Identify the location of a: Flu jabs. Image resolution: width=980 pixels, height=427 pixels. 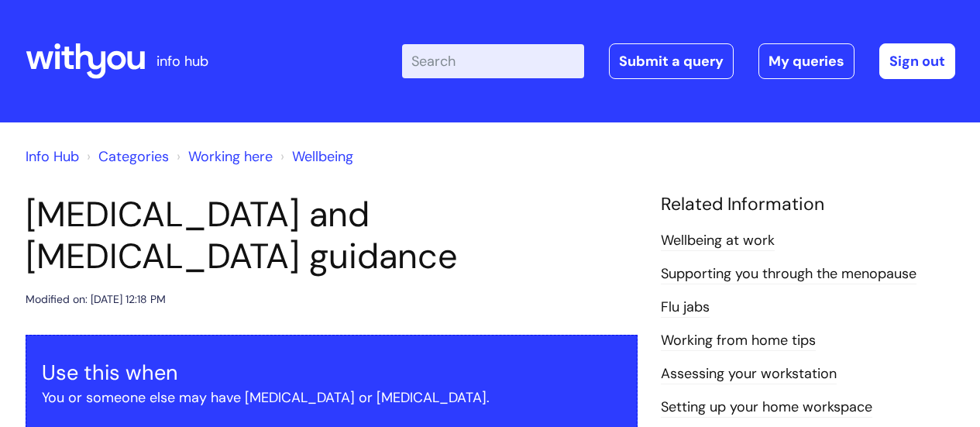
(685, 308).